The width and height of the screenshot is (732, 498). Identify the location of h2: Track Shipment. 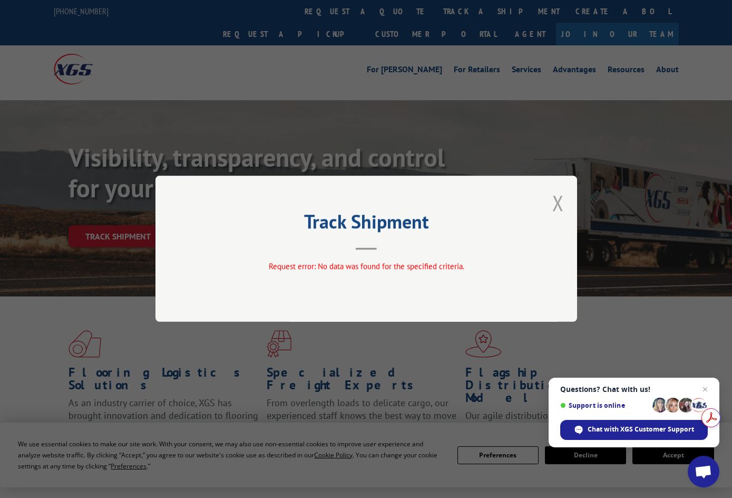
(366, 224).